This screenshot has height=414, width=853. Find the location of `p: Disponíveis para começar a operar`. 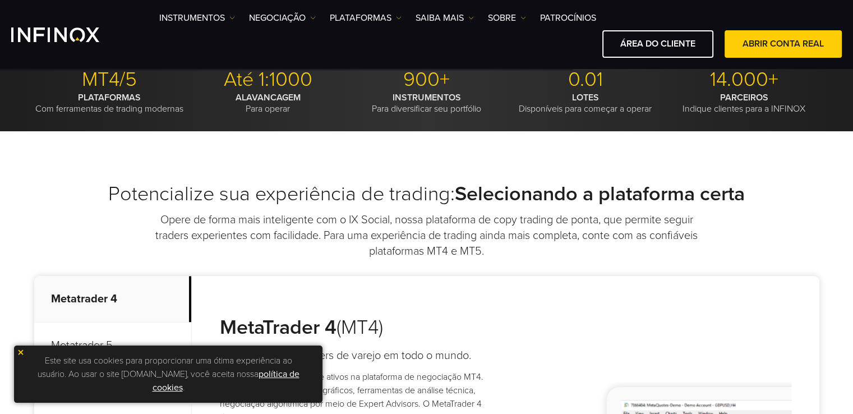

p: Disponíveis para começar a operar is located at coordinates (586, 103).